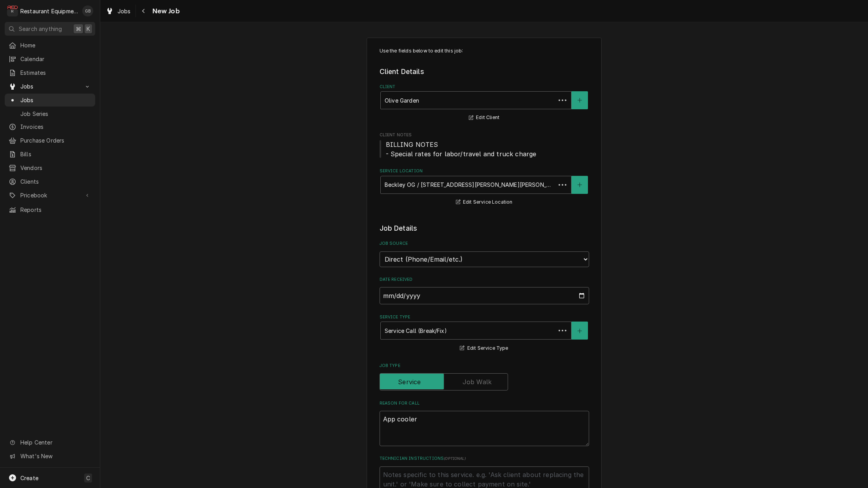  What do you see at coordinates (50, 456) in the screenshot?
I see `a: Go to What's New` at bounding box center [50, 456].